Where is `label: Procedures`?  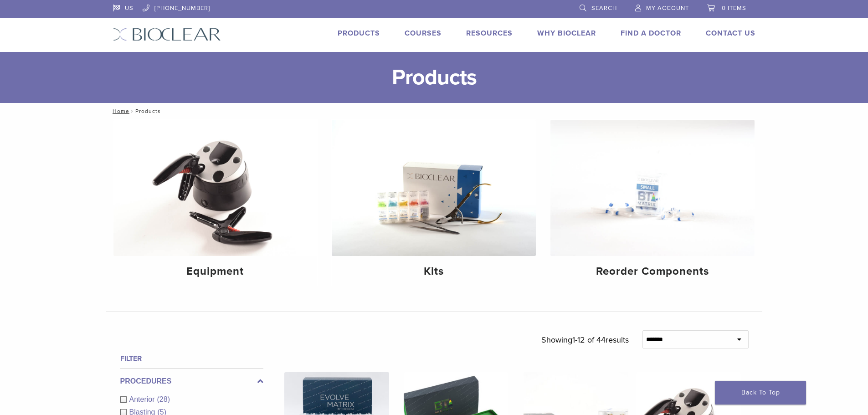 label: Procedures is located at coordinates (192, 381).